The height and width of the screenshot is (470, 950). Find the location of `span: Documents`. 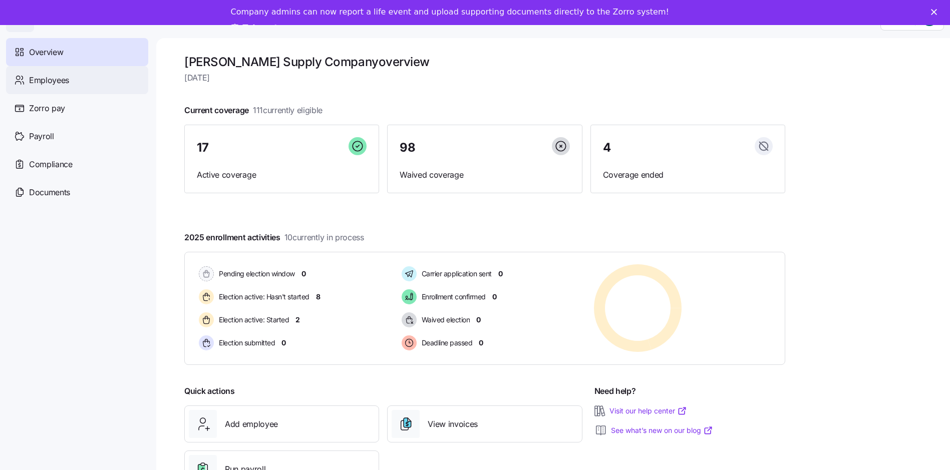

span: Documents is located at coordinates (50, 192).